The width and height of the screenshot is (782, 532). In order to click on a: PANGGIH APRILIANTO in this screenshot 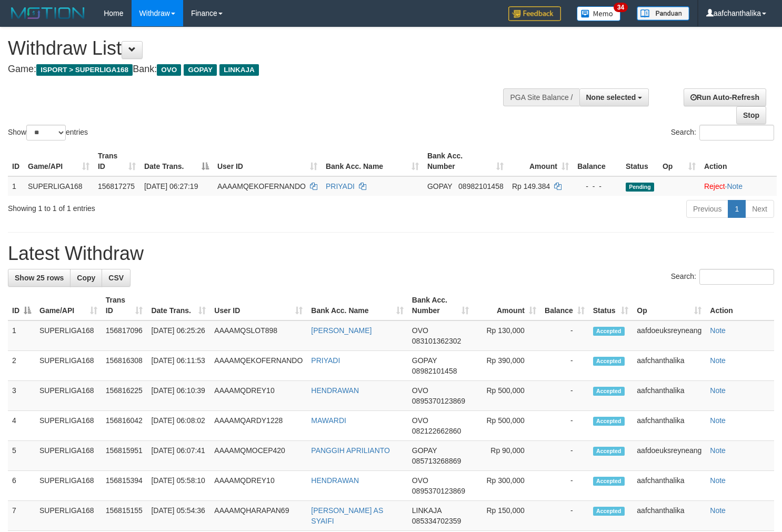, I will do `click(350, 450)`.